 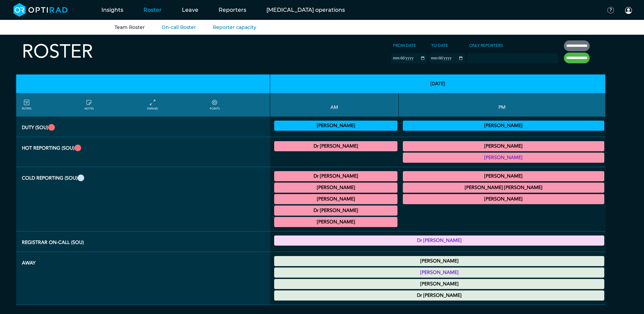 I want to click on label: From date, so click(x=405, y=46).